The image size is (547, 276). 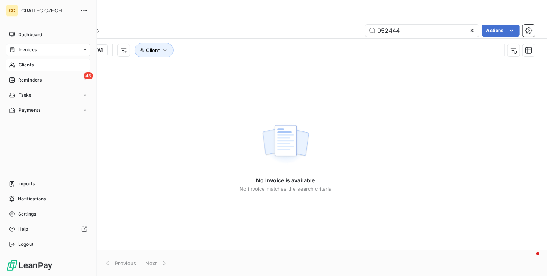 I want to click on span: Invoices, so click(x=28, y=50).